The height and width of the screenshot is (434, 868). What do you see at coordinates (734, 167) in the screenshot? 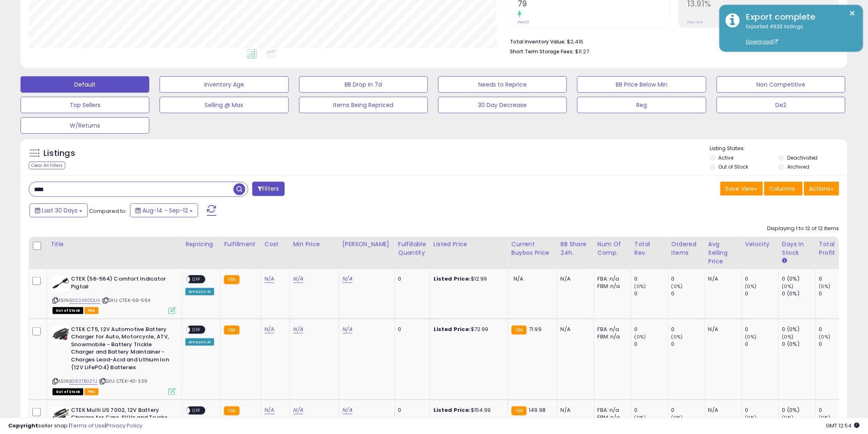
I see `label: Out of Stock` at bounding box center [734, 167].